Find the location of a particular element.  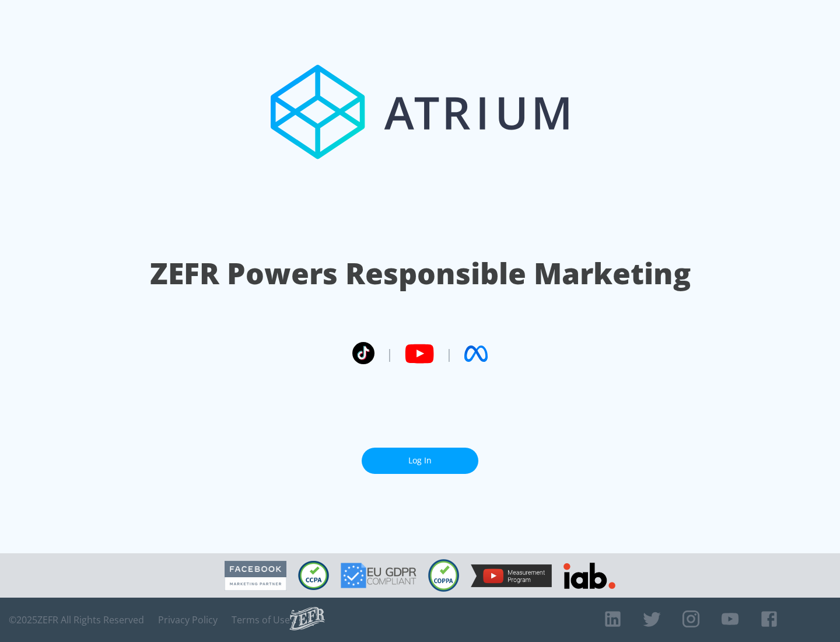

a: Log In is located at coordinates (420, 460).